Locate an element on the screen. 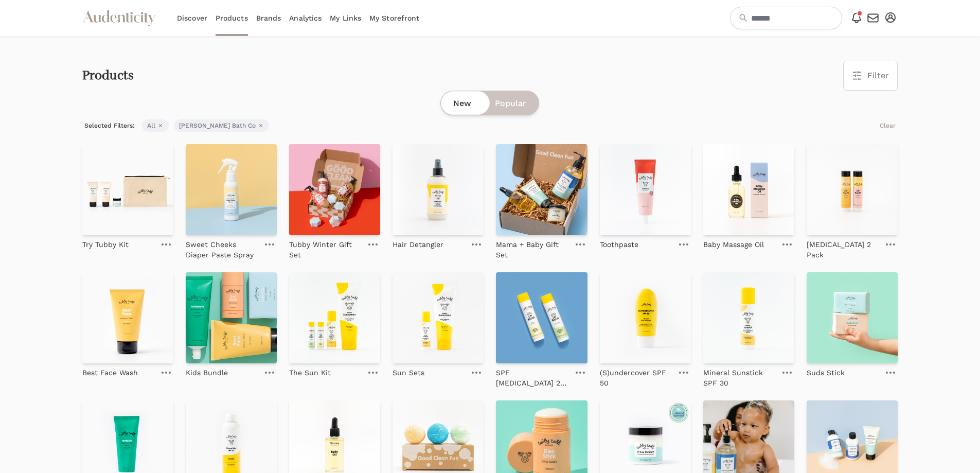 The image size is (980, 473). img: Try Tubby Kit is located at coordinates (128, 189).